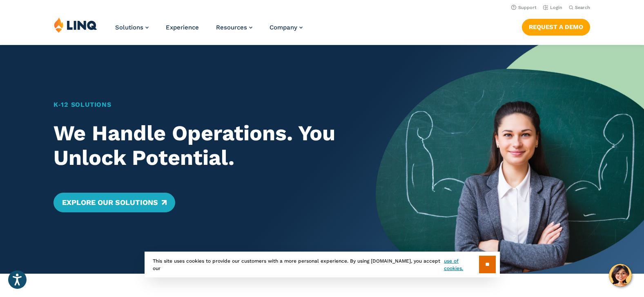 The image size is (644, 297). Describe the element at coordinates (209, 30) in the screenshot. I see `nav: Primary Navigation` at that location.